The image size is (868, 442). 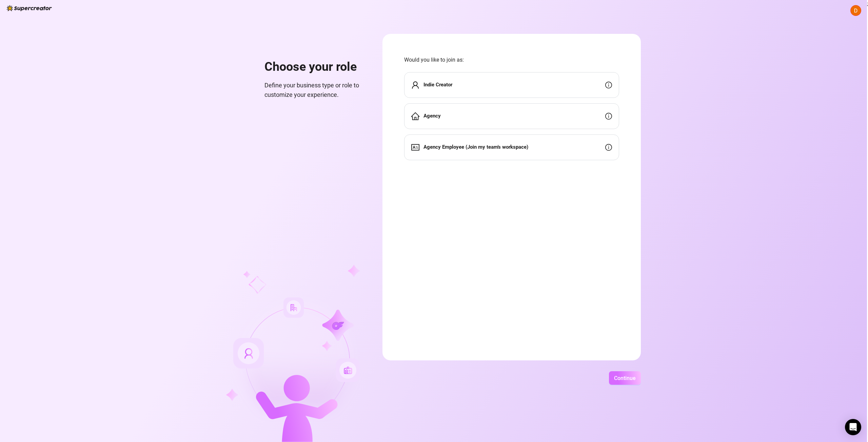 I want to click on span: user, so click(x=415, y=85).